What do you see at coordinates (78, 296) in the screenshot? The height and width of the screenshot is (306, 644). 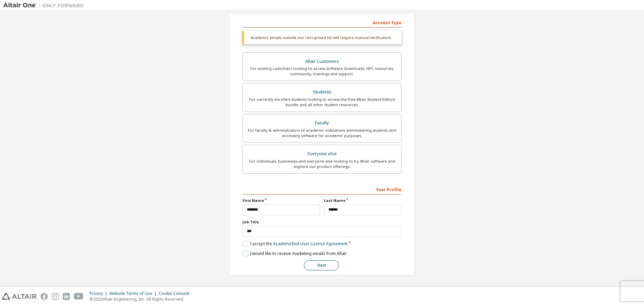 I see `img: youtube.svg` at bounding box center [78, 296].